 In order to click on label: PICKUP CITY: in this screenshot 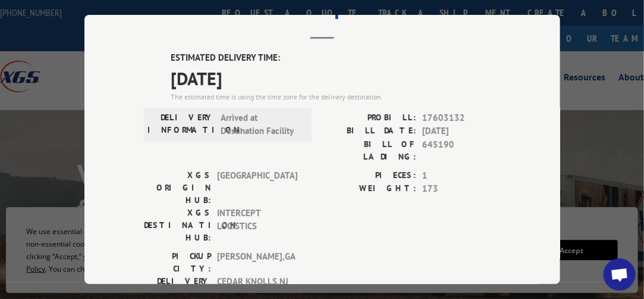, I will do `click(177, 263)`.